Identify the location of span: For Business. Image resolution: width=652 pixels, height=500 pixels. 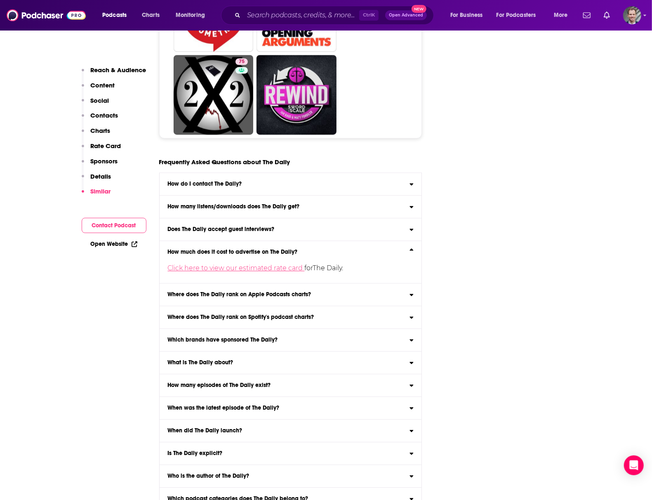
(467, 15).